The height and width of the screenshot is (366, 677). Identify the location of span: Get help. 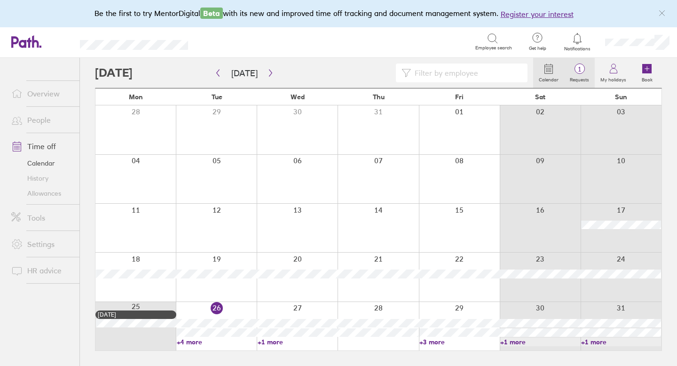
(537, 48).